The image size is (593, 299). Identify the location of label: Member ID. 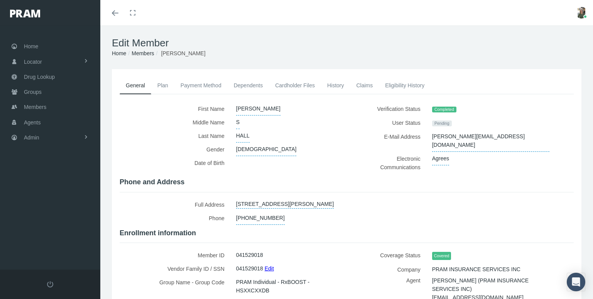
(175, 255).